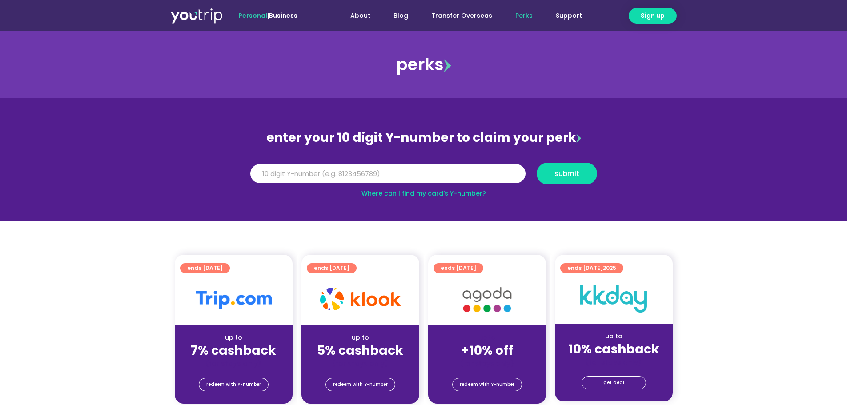 This screenshot has height=405, width=847. I want to click on strong: 5% cashback, so click(360, 350).